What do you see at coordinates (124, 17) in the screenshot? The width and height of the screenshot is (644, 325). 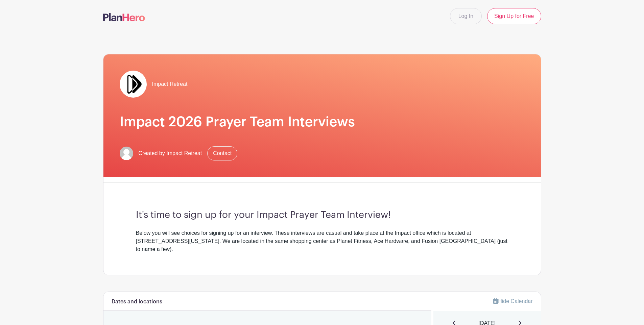 I see `img: logo-507f7623f17ff9eddc593b1ce0a138ce2505c220e1c5a4e2b4648c50719b7d32.svg` at bounding box center [124, 17].